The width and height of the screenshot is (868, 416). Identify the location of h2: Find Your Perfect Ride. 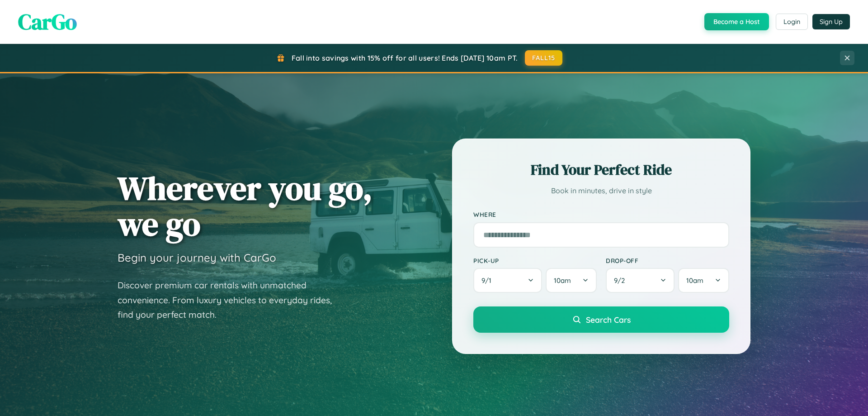
(601, 170).